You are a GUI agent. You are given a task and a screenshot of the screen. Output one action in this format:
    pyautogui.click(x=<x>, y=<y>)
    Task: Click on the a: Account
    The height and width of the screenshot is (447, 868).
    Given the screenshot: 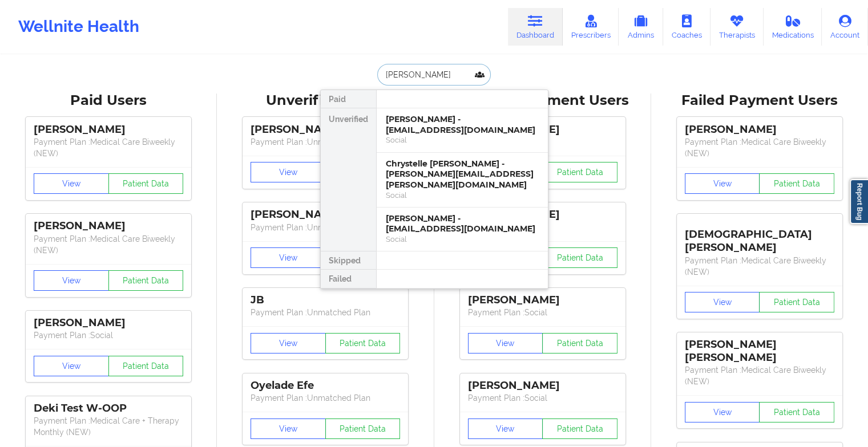 What is the action you would take?
    pyautogui.click(x=845, y=26)
    